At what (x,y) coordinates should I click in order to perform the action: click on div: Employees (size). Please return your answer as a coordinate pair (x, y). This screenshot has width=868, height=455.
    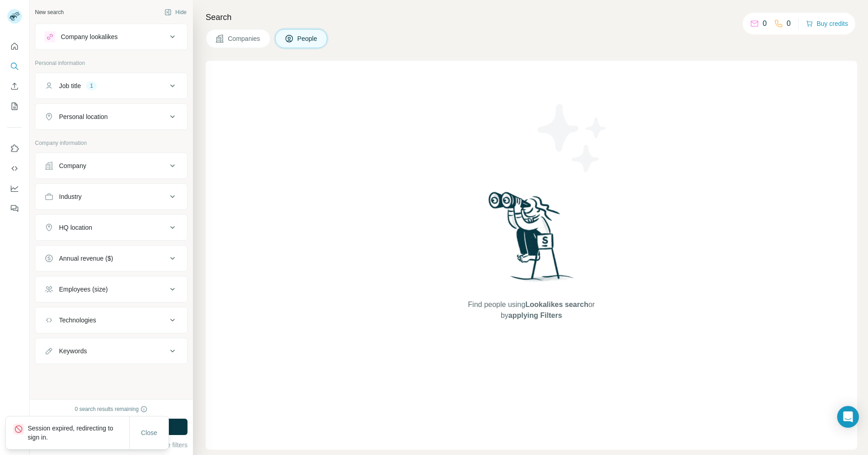
    Looking at the image, I should click on (83, 289).